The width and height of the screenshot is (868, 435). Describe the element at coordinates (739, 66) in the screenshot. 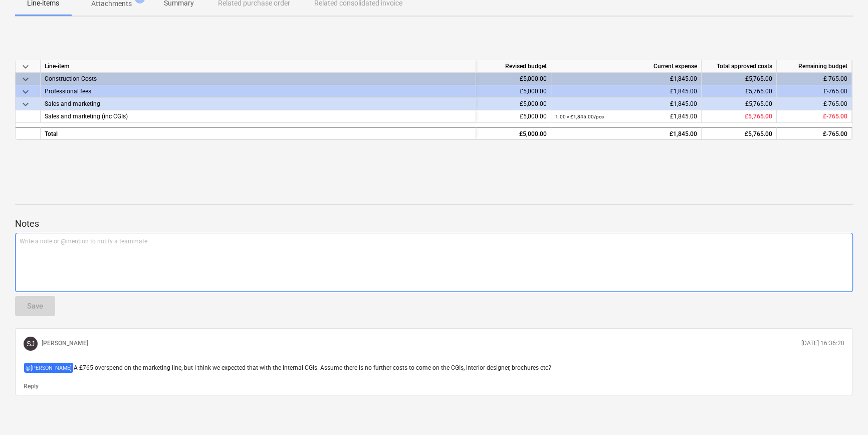

I see `div: Total approved costs` at that location.